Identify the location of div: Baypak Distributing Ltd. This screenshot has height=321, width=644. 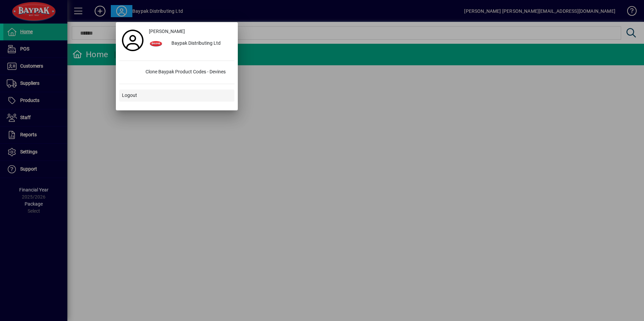
(200, 44).